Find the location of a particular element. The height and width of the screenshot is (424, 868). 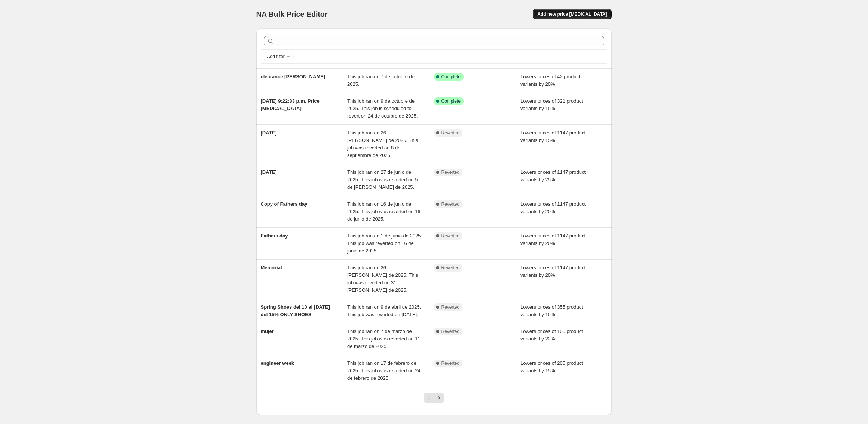

span: Fathers day is located at coordinates (274, 235).